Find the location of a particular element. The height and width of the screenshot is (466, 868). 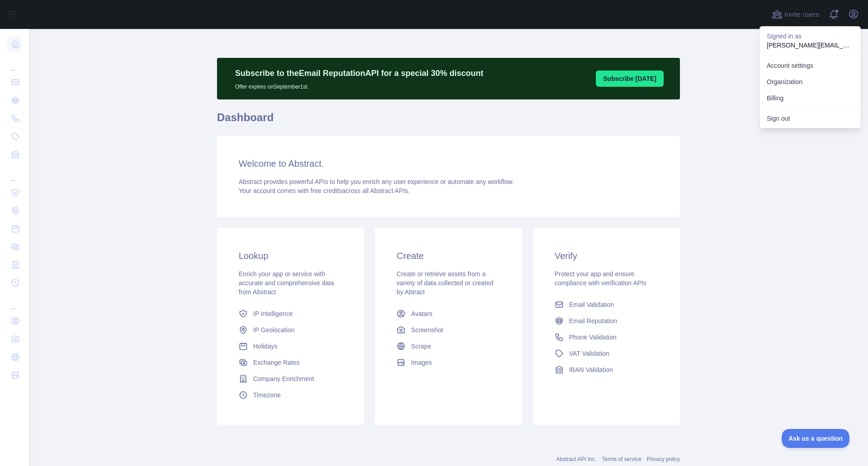

button: Billing is located at coordinates (810, 98).